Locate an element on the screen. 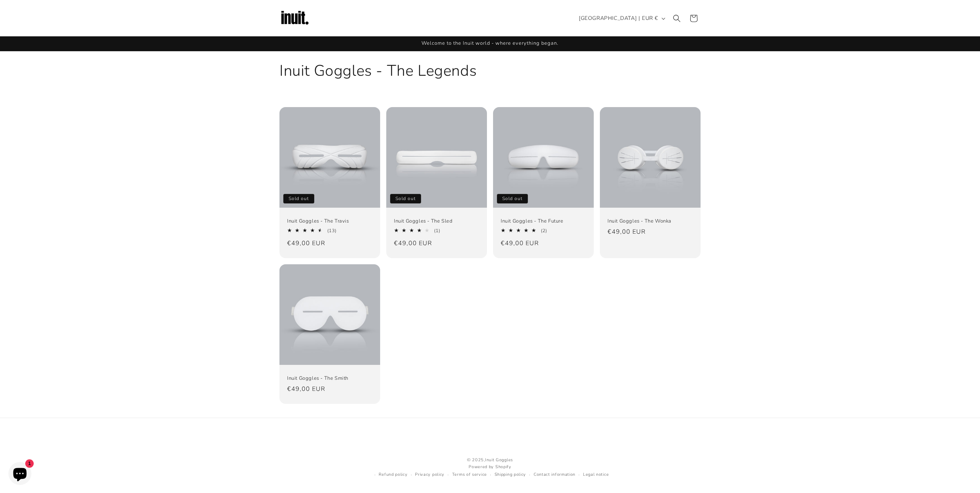 This screenshot has width=980, height=493. a: Legal notice is located at coordinates (596, 475).